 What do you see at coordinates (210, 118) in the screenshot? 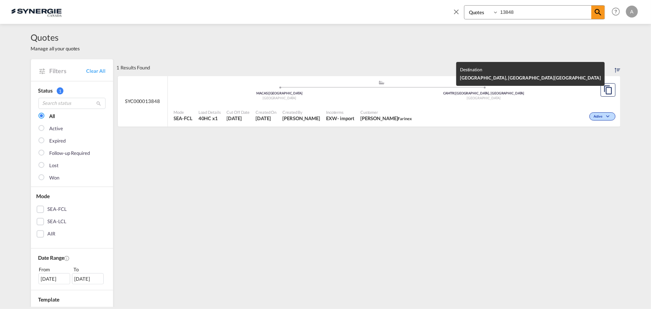
I see `span: 40HC x 1` at bounding box center [210, 118].